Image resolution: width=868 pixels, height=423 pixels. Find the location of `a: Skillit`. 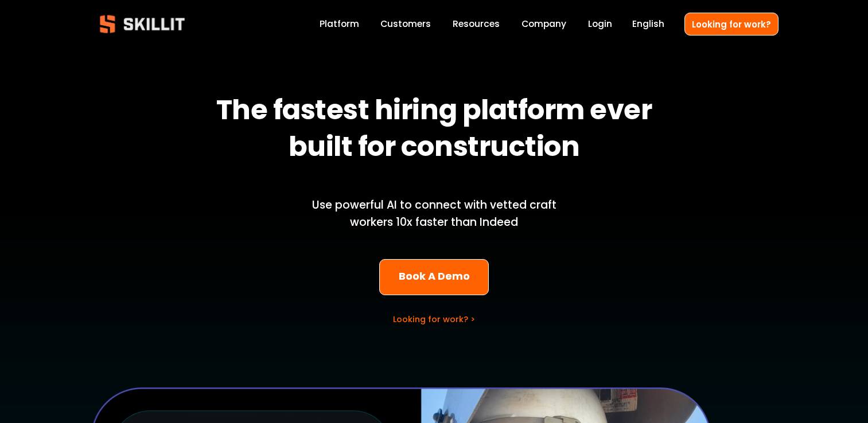

a: Skillit is located at coordinates (142, 24).